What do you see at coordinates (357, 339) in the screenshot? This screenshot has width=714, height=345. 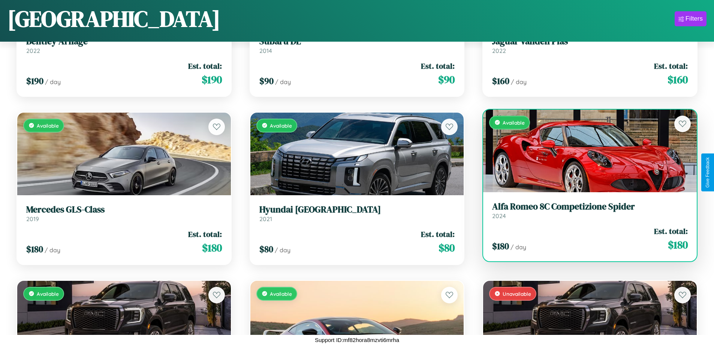 I see `p: Support ID: mf82hora8mzvti6mrha` at bounding box center [357, 339].